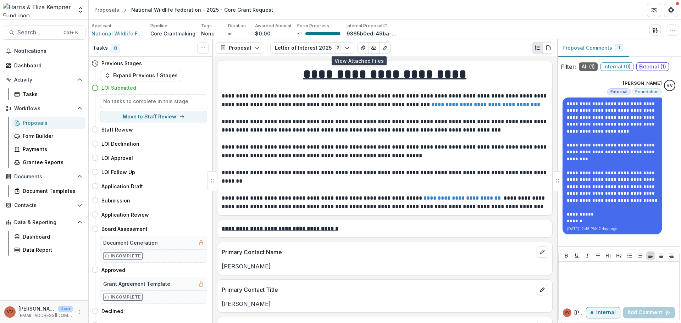 This screenshot has height=323, width=681. Describe the element at coordinates (202, 10) in the screenshot. I see `div: National Wildlife Federation - 2025 - Core Grant Request` at that location.